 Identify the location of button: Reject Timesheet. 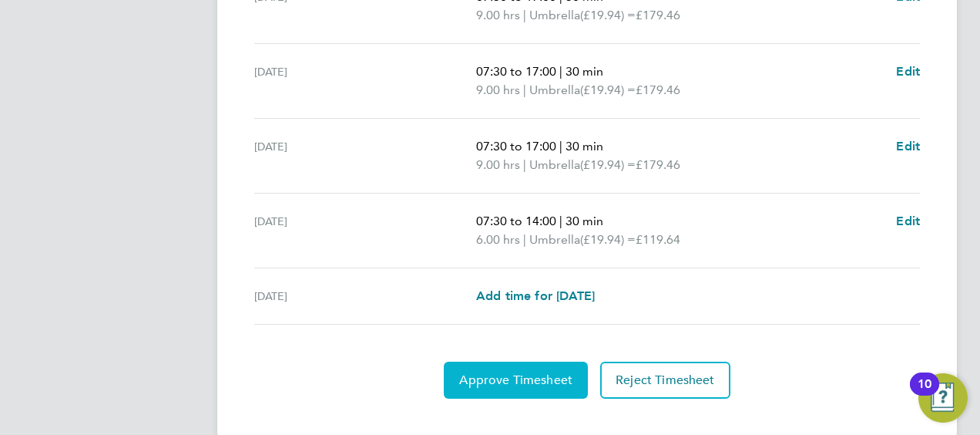
(665, 380).